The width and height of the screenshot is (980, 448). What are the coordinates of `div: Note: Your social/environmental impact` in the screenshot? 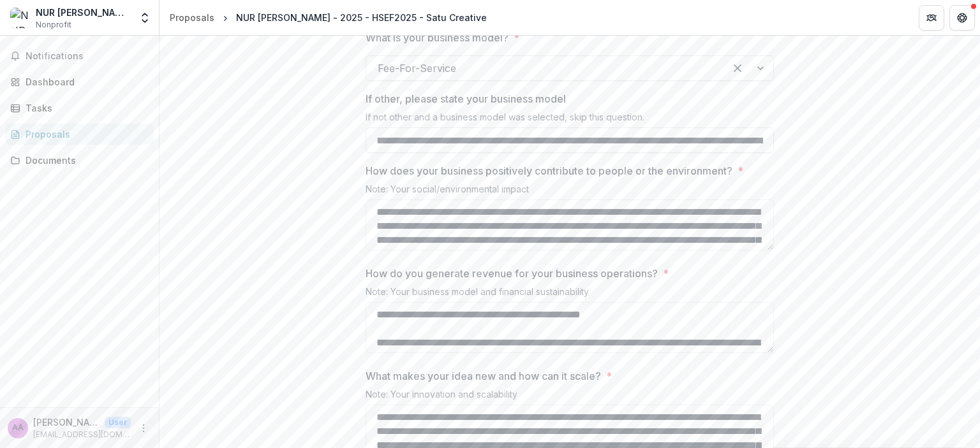 It's located at (570, 192).